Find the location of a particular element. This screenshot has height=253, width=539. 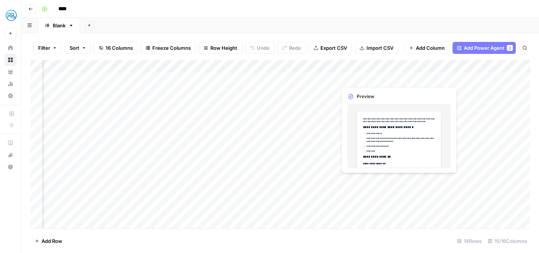

span: Add Column is located at coordinates (430, 48).